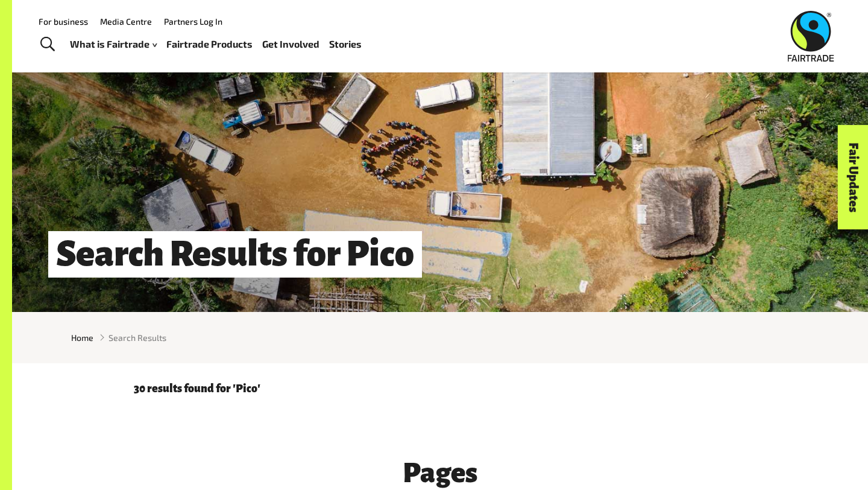  What do you see at coordinates (138, 338) in the screenshot?
I see `span: Search Results` at bounding box center [138, 338].